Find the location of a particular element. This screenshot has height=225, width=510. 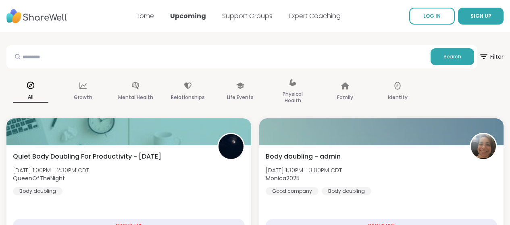

span: Body doubling - admin is located at coordinates (303, 157).